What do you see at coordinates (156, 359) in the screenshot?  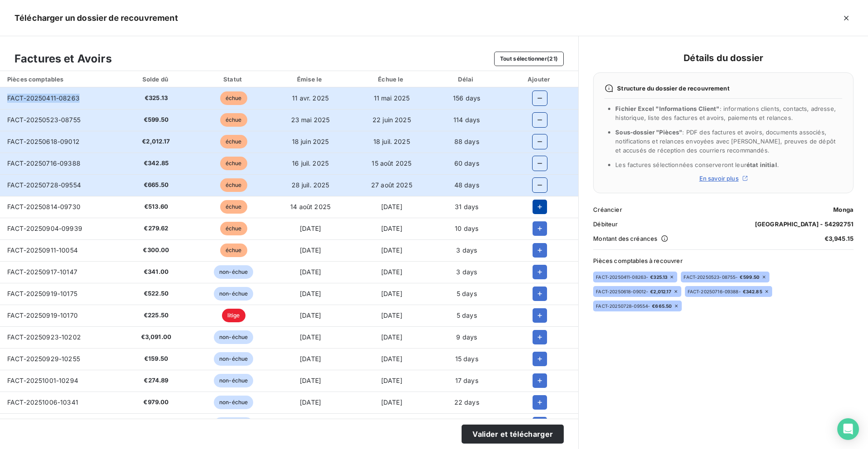 I see `span: €159.50` at bounding box center [156, 359].